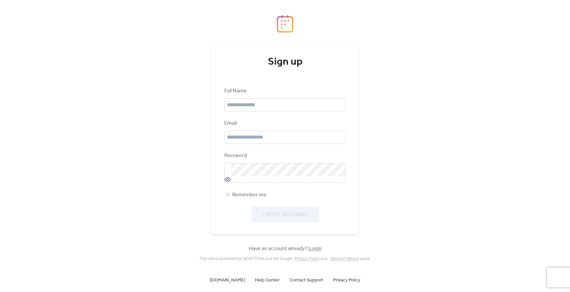 Image resolution: width=570 pixels, height=292 pixels. What do you see at coordinates (307, 280) in the screenshot?
I see `a: Contact Support` at bounding box center [307, 280].